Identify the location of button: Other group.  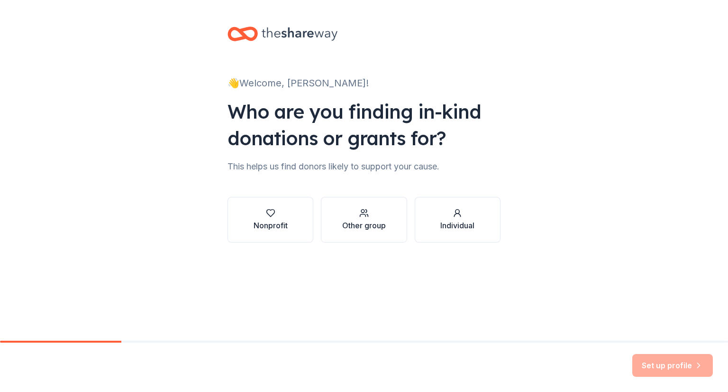
(364, 219).